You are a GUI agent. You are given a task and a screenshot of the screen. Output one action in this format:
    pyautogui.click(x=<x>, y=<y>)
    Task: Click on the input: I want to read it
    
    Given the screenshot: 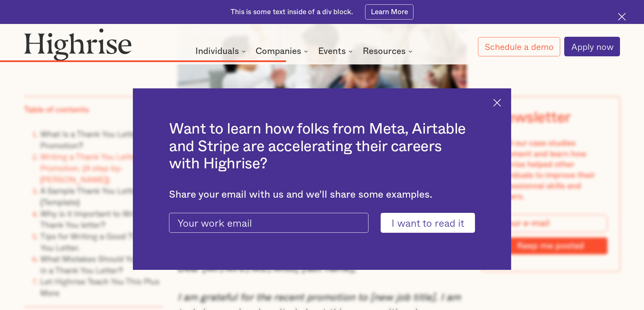 What is the action you would take?
    pyautogui.click(x=428, y=223)
    